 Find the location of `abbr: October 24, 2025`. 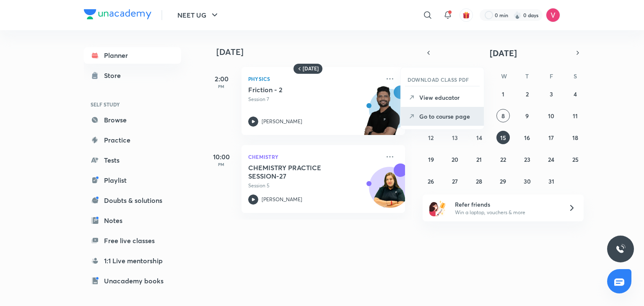

abbr: October 24, 2025 is located at coordinates (551, 159).